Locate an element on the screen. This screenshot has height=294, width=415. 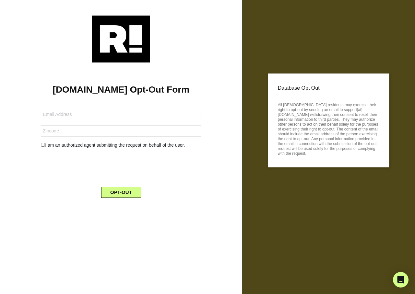
img: Retention.com is located at coordinates (121, 39).